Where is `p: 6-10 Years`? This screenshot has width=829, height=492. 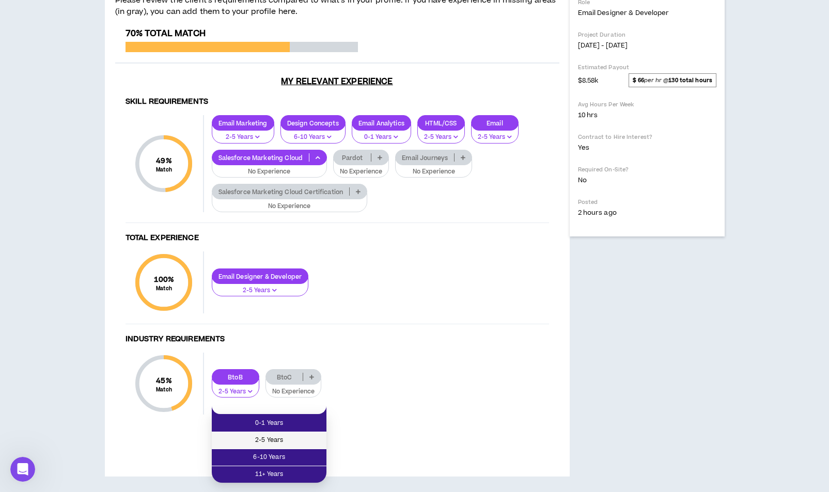
p: 6-10 Years is located at coordinates (313, 137).